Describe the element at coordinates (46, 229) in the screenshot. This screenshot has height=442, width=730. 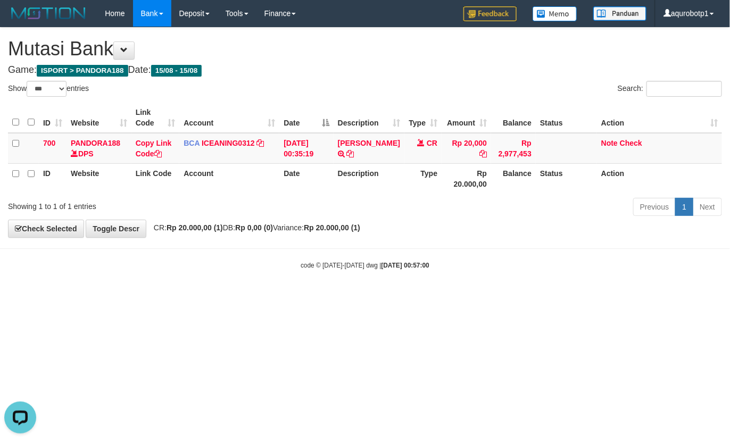
I see `a: Check Selected` at that location.